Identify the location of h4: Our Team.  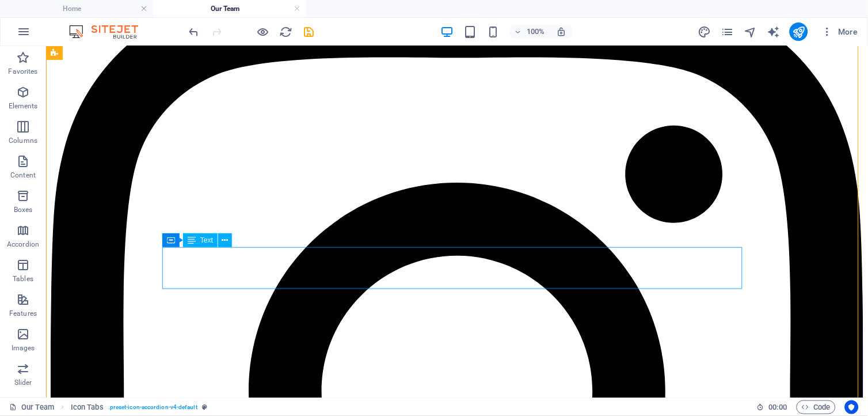
(230, 8).